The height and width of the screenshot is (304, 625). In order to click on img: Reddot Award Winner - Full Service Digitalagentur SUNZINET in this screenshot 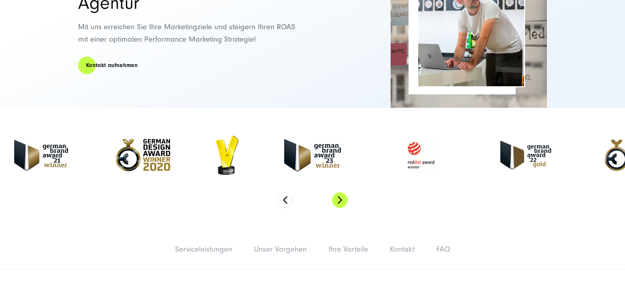, I will do `click(420, 155)`.